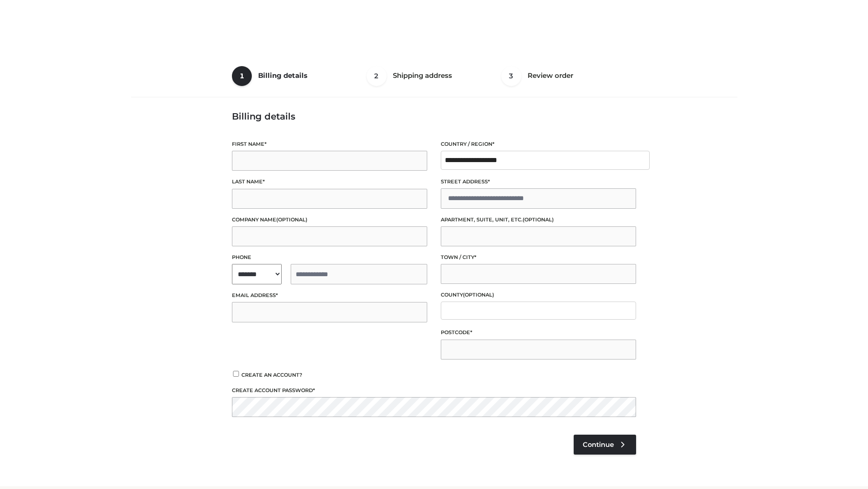 This screenshot has width=868, height=489. Describe the element at coordinates (539, 182) in the screenshot. I see `label: Street address` at that location.